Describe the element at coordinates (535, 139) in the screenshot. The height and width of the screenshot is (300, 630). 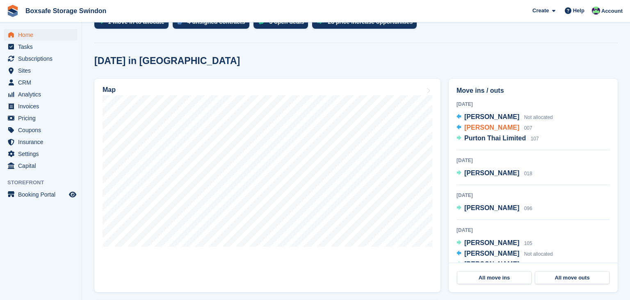
I see `span: 107` at that location.